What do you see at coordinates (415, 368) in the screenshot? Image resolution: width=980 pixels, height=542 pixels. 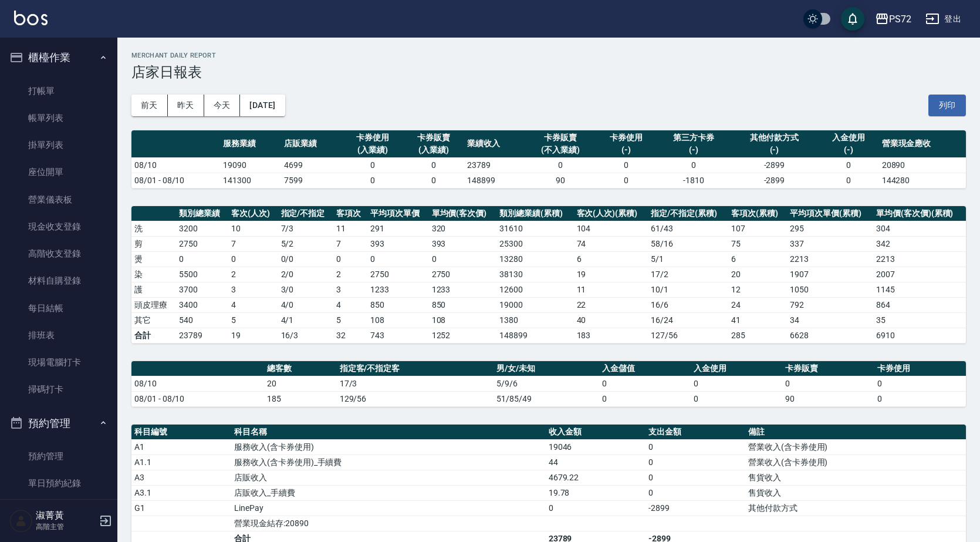 I see `th: 指定客/不指定客` at bounding box center [415, 368].